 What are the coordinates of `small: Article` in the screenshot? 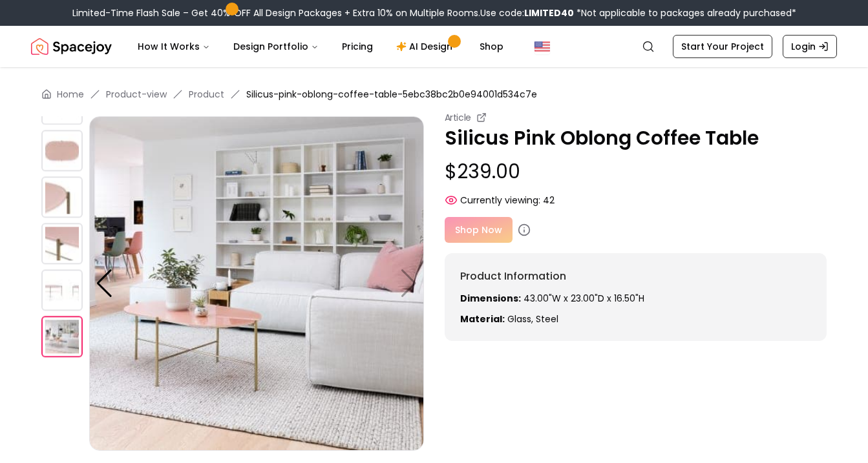 It's located at (458, 117).